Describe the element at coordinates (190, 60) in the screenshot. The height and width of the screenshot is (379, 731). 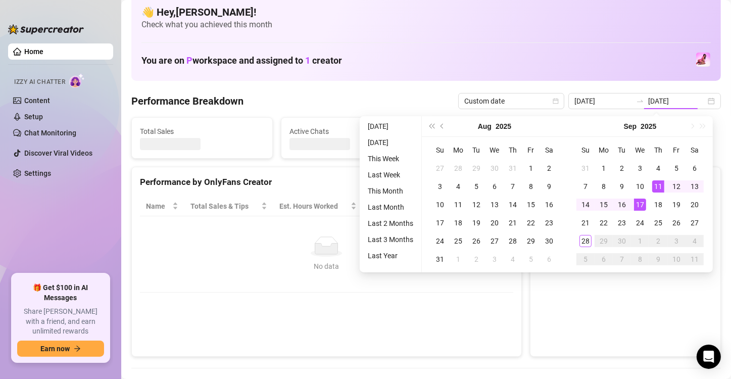
I see `span: P` at that location.